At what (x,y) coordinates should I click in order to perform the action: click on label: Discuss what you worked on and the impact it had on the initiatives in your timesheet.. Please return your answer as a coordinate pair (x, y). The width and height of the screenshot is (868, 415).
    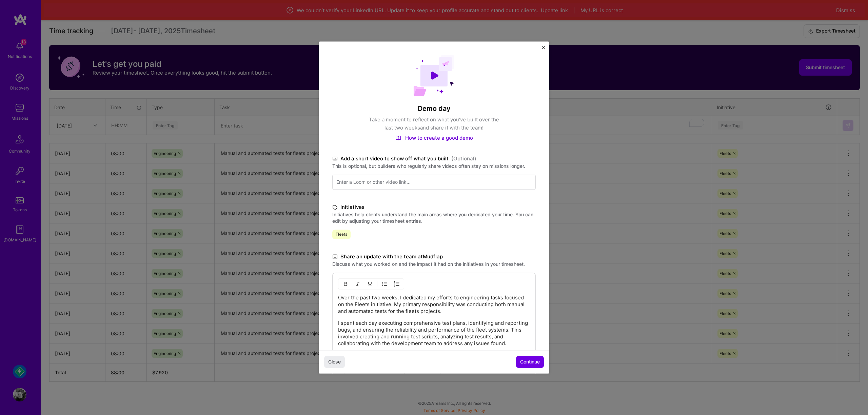
    Looking at the image, I should click on (434, 264).